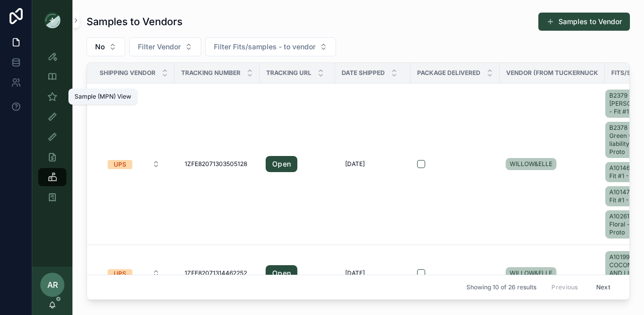 The height and width of the screenshot is (315, 644). What do you see at coordinates (217, 274) in the screenshot?
I see `a: 1ZFE82071314462252` at bounding box center [217, 274].